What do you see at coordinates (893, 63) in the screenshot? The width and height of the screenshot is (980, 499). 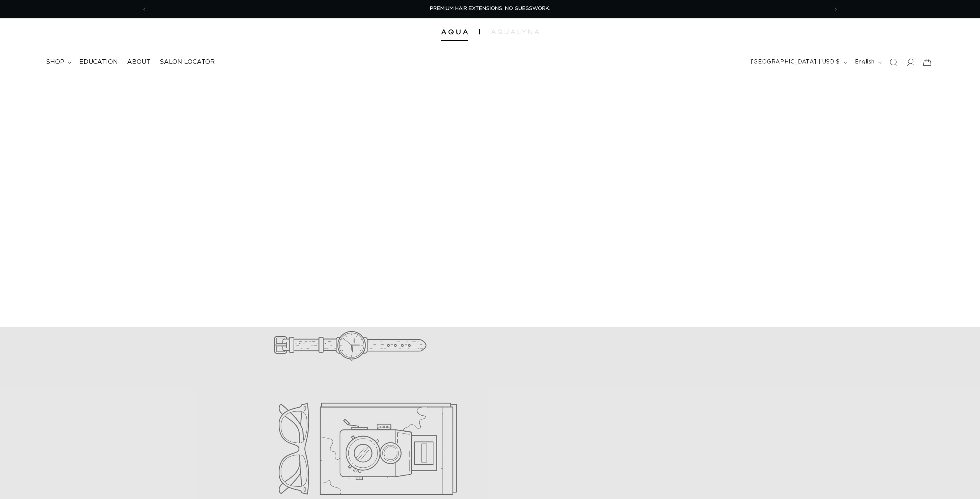 I see `summary: Search` at bounding box center [893, 63].